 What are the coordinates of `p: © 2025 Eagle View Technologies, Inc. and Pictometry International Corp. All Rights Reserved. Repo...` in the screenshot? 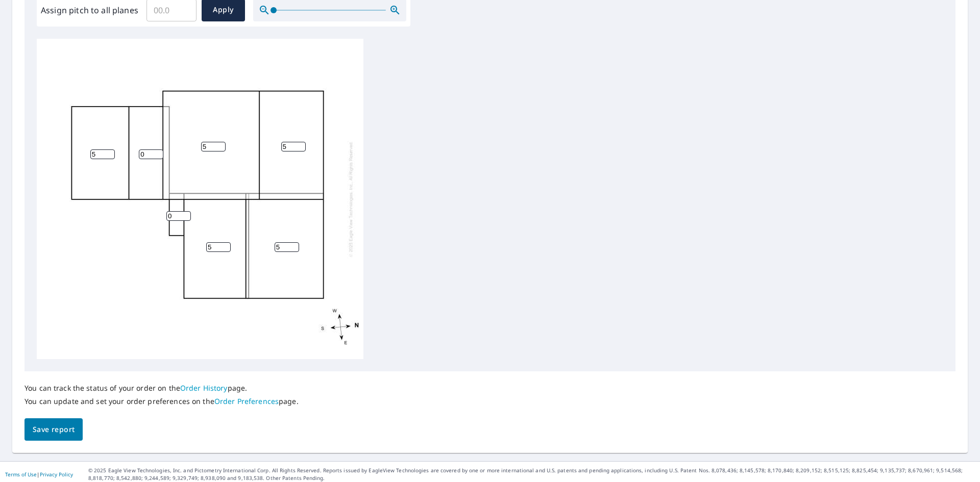 It's located at (531, 475).